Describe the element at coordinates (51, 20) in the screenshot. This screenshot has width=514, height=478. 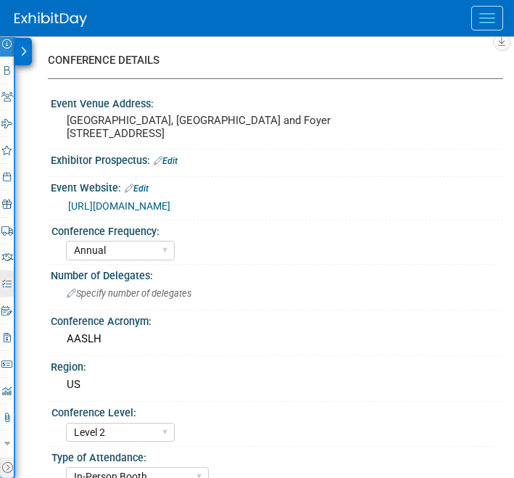
I see `img: ExhibitDay` at that location.